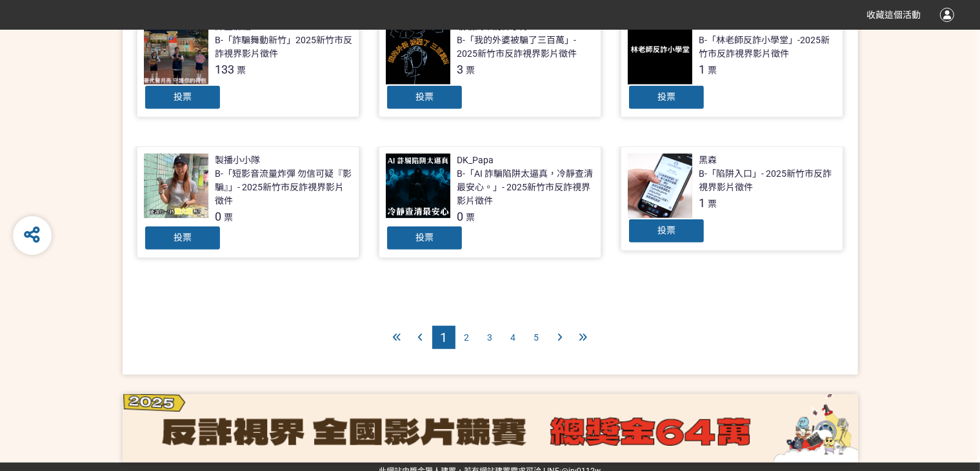 The image size is (980, 471). I want to click on span: 收藏這個活動, so click(894, 15).